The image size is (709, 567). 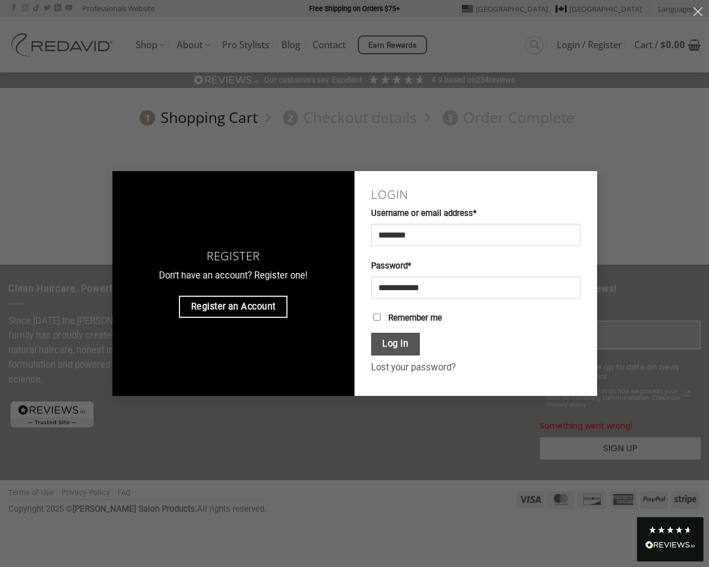 I want to click on a: Lost your password?, so click(x=413, y=367).